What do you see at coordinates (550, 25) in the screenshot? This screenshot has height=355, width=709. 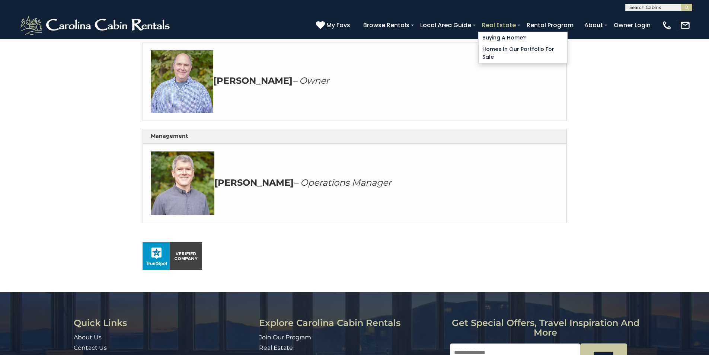 I see `a: Rental Program` at bounding box center [550, 25].